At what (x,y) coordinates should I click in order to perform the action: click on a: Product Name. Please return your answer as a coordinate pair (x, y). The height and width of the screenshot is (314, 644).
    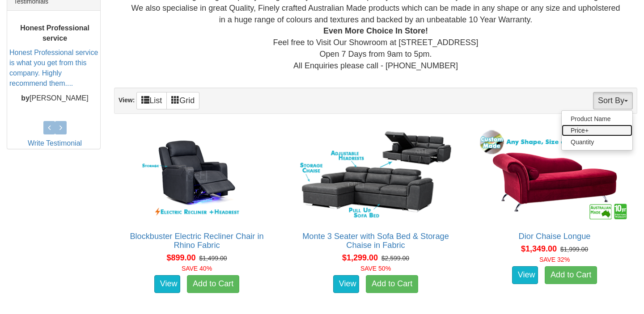
    Looking at the image, I should click on (597, 118).